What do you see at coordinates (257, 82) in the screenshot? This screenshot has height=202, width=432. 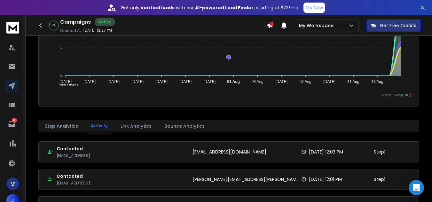 I see `tspan: 03 Aug` at bounding box center [257, 82].